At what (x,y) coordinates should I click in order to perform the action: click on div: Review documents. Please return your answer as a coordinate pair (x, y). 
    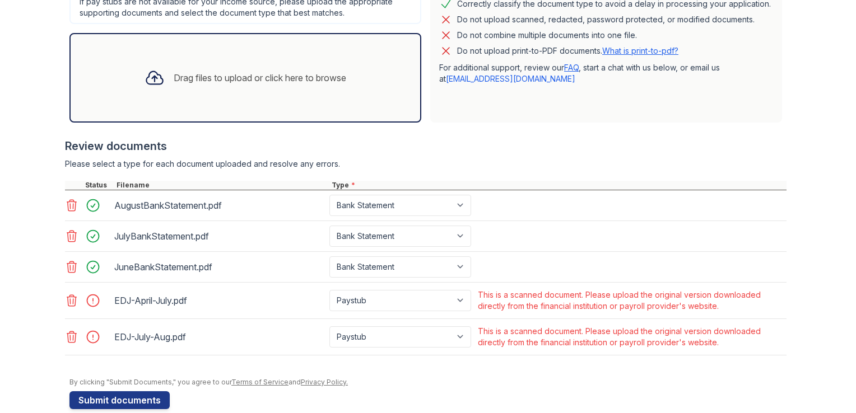
    Looking at the image, I should click on (426, 146).